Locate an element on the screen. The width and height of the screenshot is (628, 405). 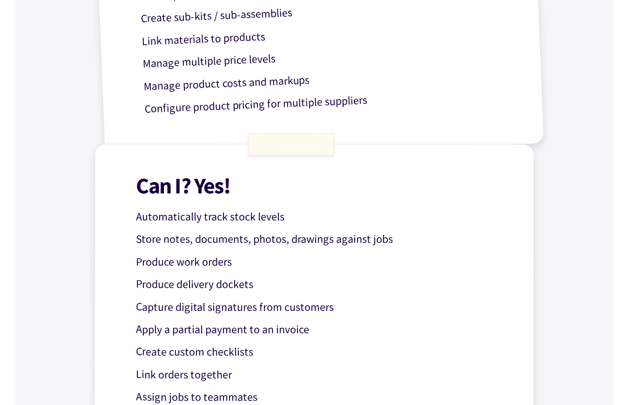
p: Apply a partial payment to an invoice is located at coordinates (322, 329).